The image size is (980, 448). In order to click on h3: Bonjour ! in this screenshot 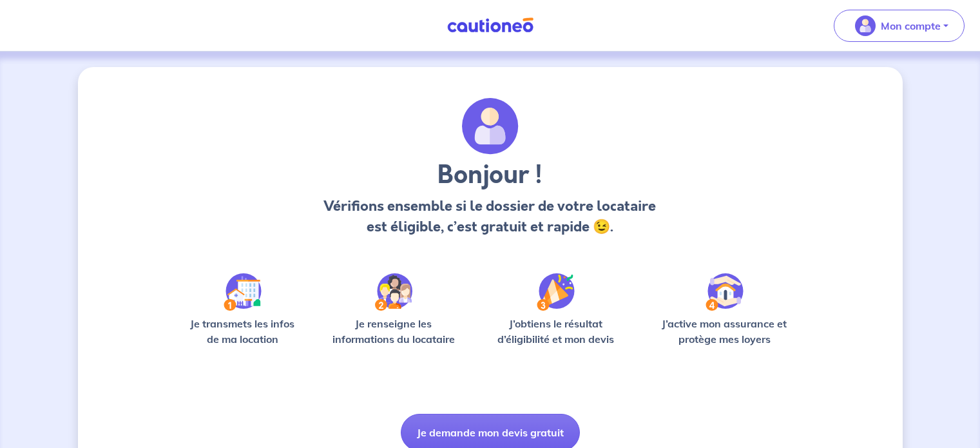, I will do `click(490, 175)`.